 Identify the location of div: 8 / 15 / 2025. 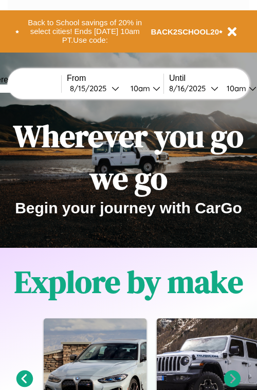
(91, 88).